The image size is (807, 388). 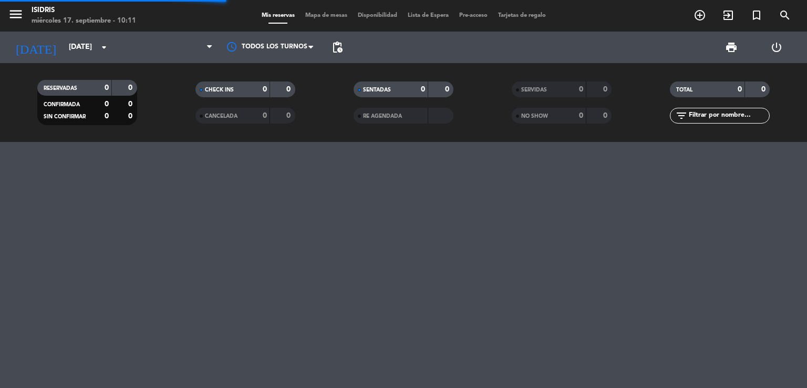 What do you see at coordinates (383, 116) in the screenshot?
I see `span: RE AGENDADA` at bounding box center [383, 116].